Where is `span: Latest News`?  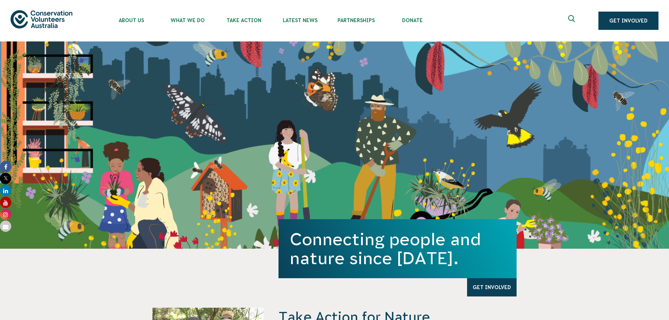
span: Latest News is located at coordinates (300, 20).